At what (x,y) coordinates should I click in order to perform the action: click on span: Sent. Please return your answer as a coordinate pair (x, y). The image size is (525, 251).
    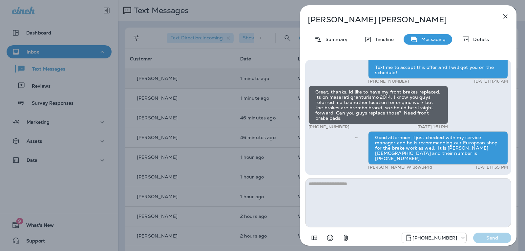
    Looking at the image, I should click on (357, 137).